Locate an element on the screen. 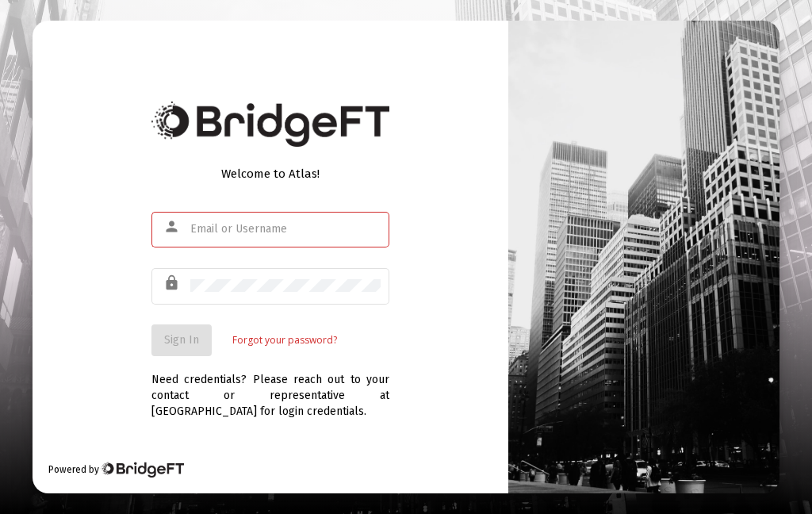  mat-icon: lock is located at coordinates (173, 283).